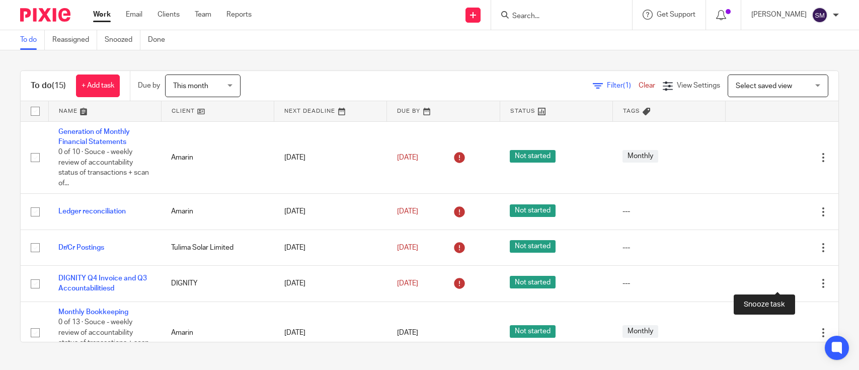 The image size is (859, 370). What do you see at coordinates (191, 86) in the screenshot?
I see `span: This month` at bounding box center [191, 86].